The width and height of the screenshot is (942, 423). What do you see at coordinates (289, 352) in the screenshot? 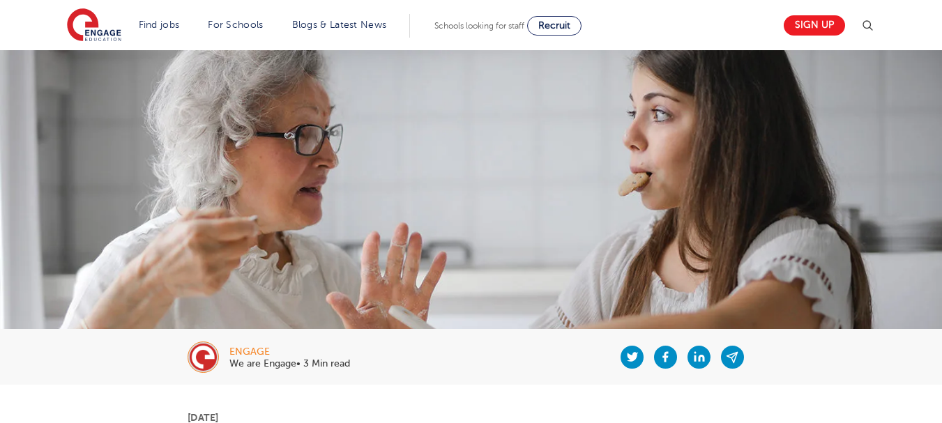
I see `div: engage` at bounding box center [289, 352].